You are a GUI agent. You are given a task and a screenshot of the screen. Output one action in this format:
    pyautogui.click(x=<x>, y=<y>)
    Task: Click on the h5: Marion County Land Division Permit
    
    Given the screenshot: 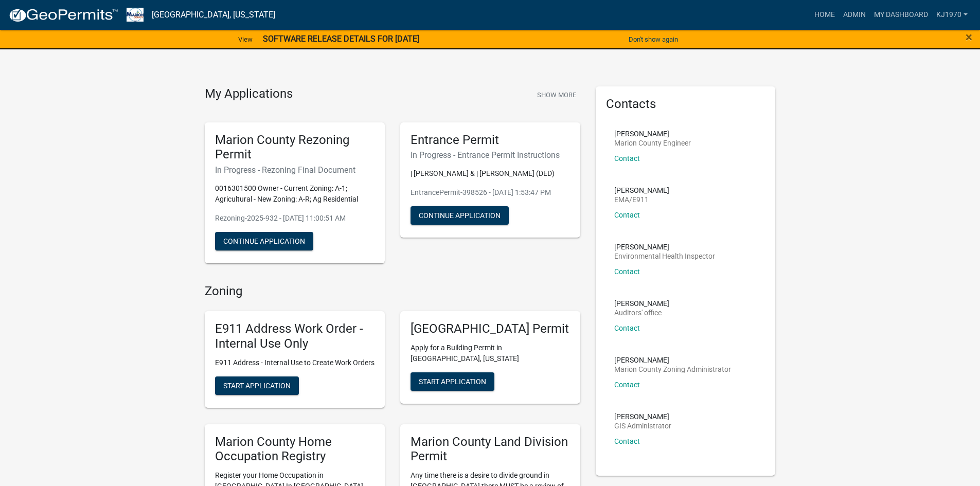 What is the action you would take?
    pyautogui.click(x=490, y=450)
    